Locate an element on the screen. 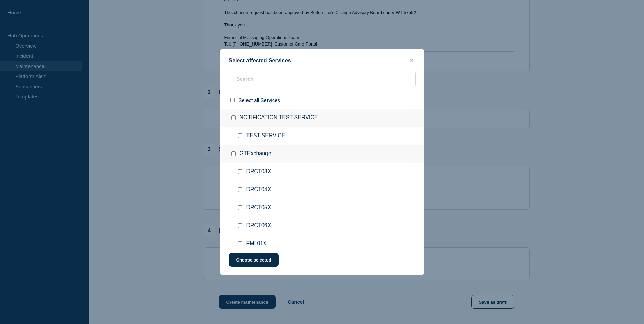  input: Search is located at coordinates (322, 79).